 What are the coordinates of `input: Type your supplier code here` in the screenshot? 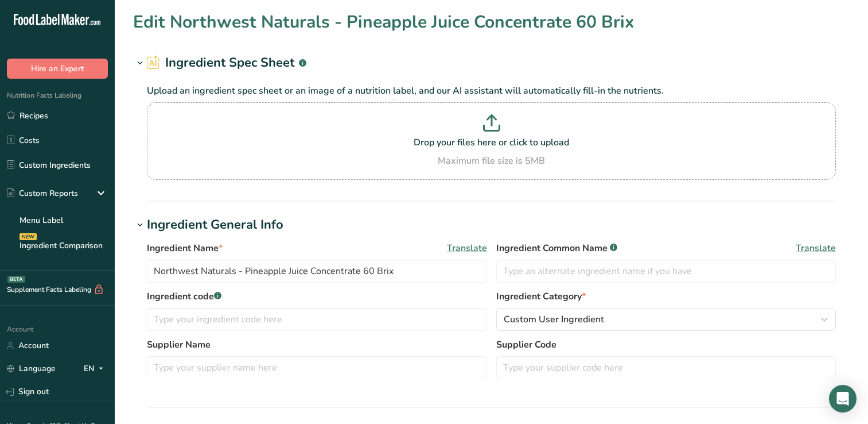 It's located at (666, 367).